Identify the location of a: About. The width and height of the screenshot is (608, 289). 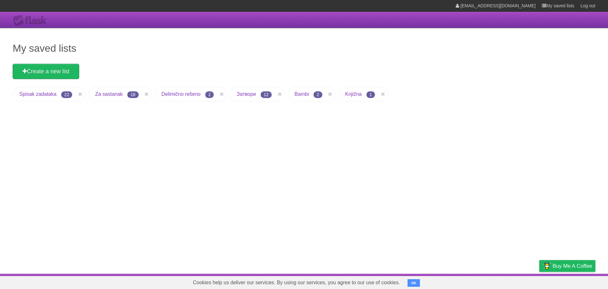
(462, 281).